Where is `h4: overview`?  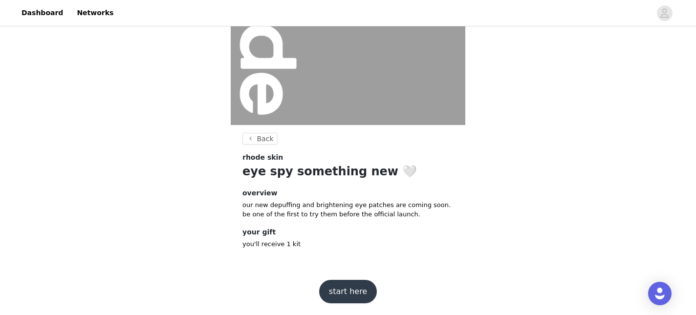 h4: overview is located at coordinates (348, 193).